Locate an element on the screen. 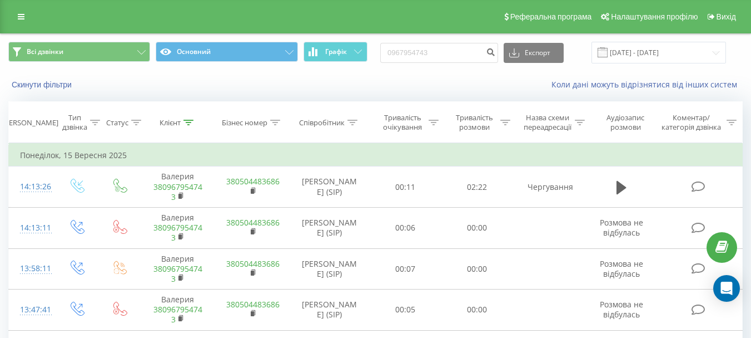  div: Open Intercom Messenger is located at coordinates (727, 288).